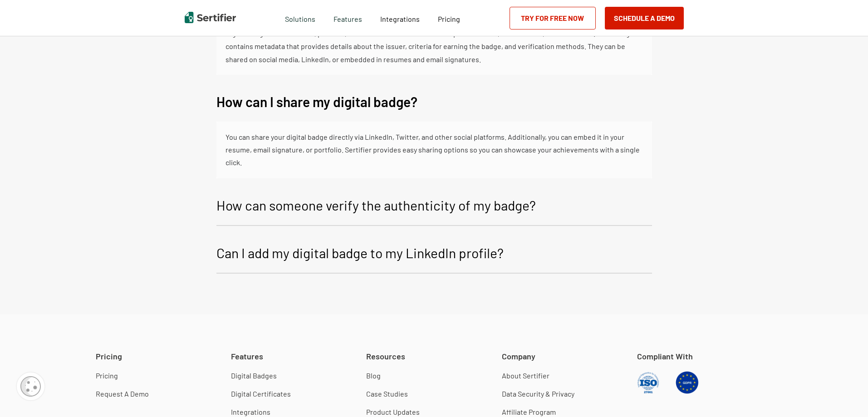 The width and height of the screenshot is (868, 417). Describe the element at coordinates (525, 375) in the screenshot. I see `a: About Sertifier` at that location.